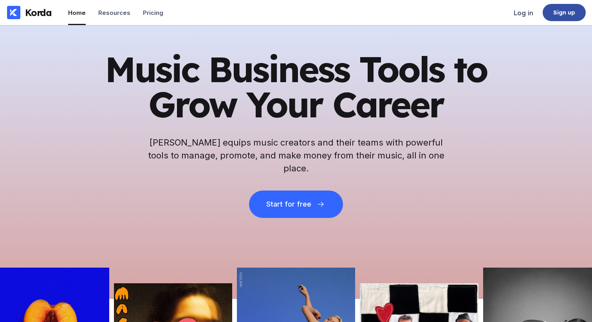 The image size is (592, 322). I want to click on div: Log in, so click(523, 13).